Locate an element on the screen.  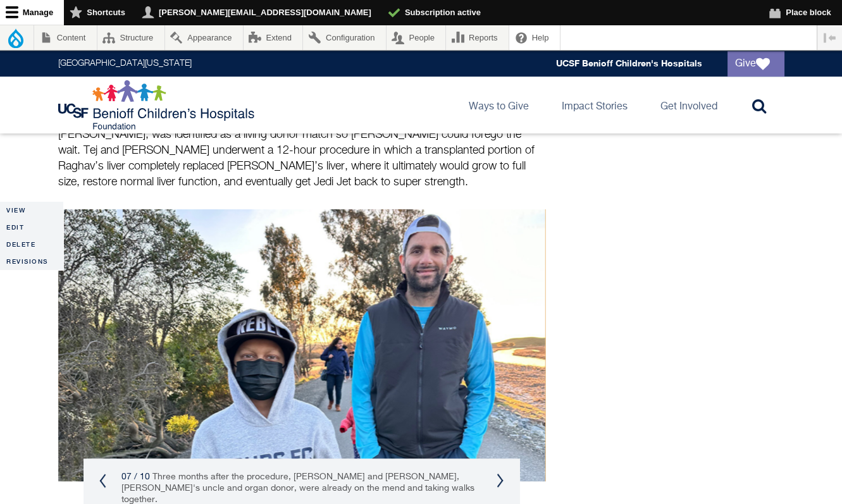
a: Get Involved is located at coordinates (688, 105).